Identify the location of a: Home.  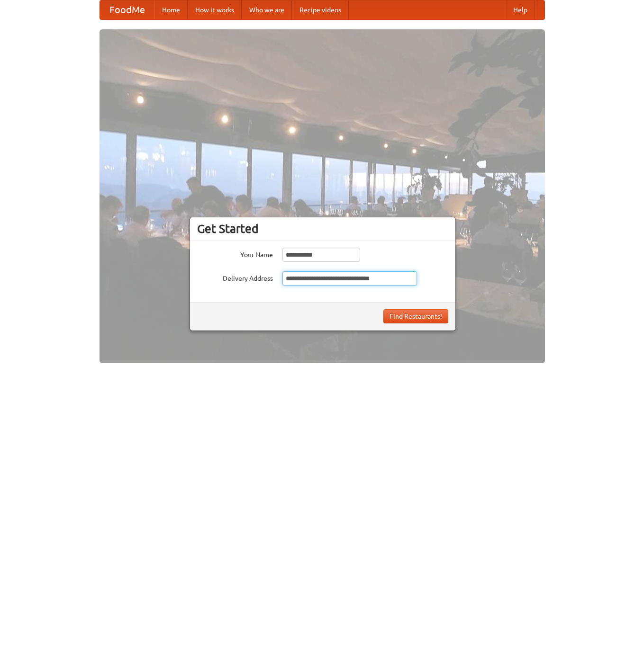
(171, 10).